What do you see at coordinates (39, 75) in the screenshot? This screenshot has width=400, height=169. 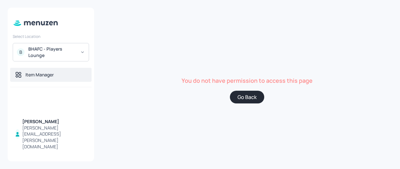 I see `div: Item Manager` at bounding box center [39, 75].